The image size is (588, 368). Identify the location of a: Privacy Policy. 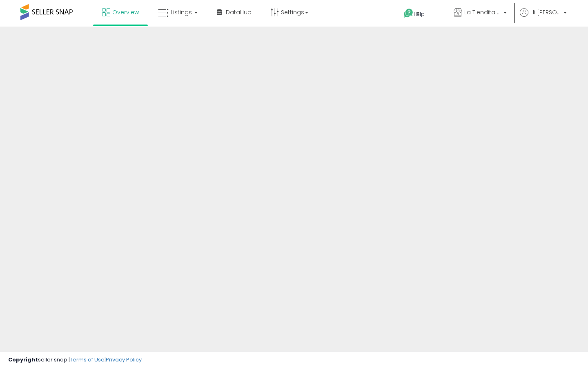
(124, 360).